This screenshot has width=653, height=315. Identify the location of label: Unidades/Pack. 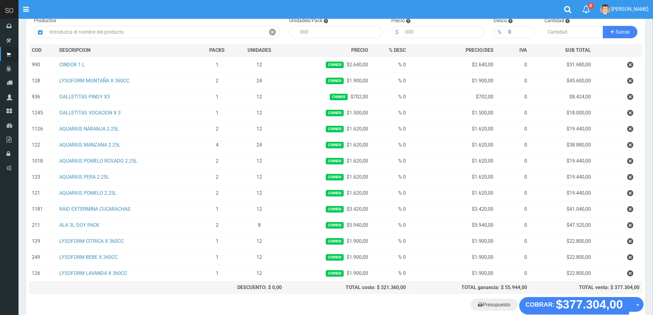
(306, 21).